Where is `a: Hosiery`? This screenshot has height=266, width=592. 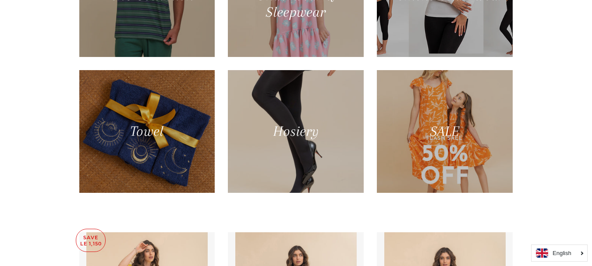 a: Hosiery is located at coordinates (296, 131).